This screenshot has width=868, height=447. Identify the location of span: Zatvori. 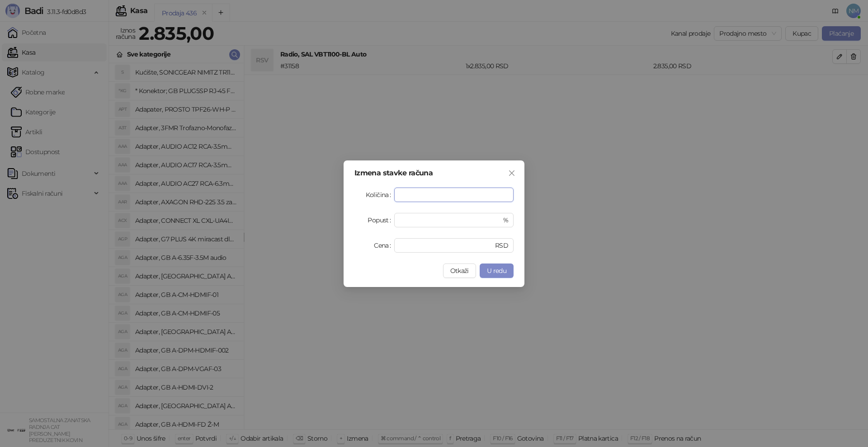
(511, 173).